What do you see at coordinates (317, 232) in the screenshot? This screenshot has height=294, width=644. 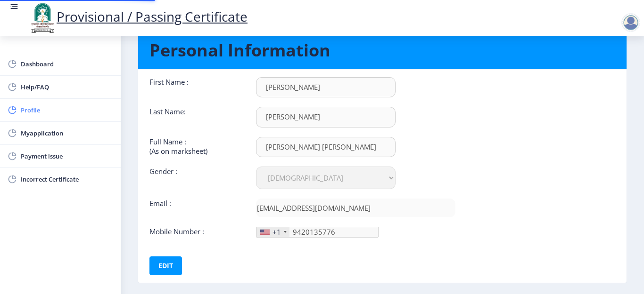 I see `input: Mobile No` at bounding box center [317, 232].